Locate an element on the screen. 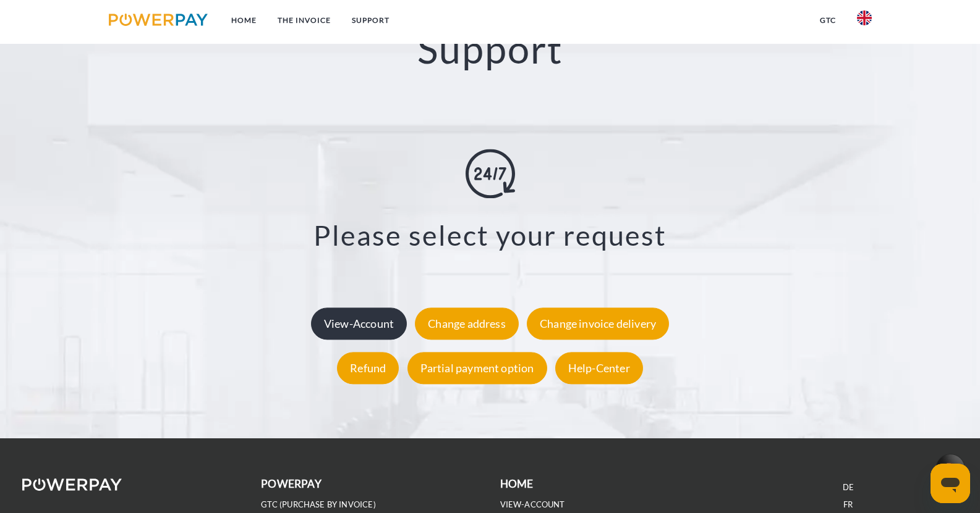  div: Partial payment option is located at coordinates (477, 369).